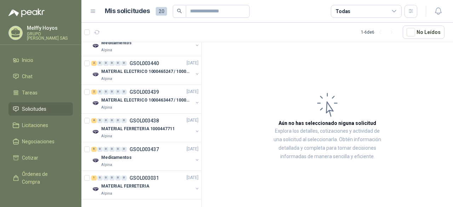 This screenshot has height=207, width=453. I want to click on div: Todas, so click(343, 11).